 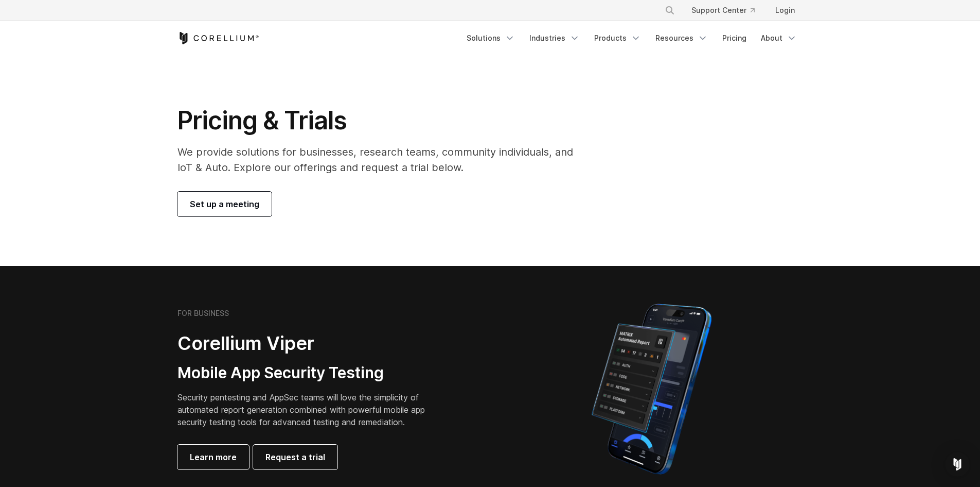 I want to click on a: Resources, so click(x=682, y=38).